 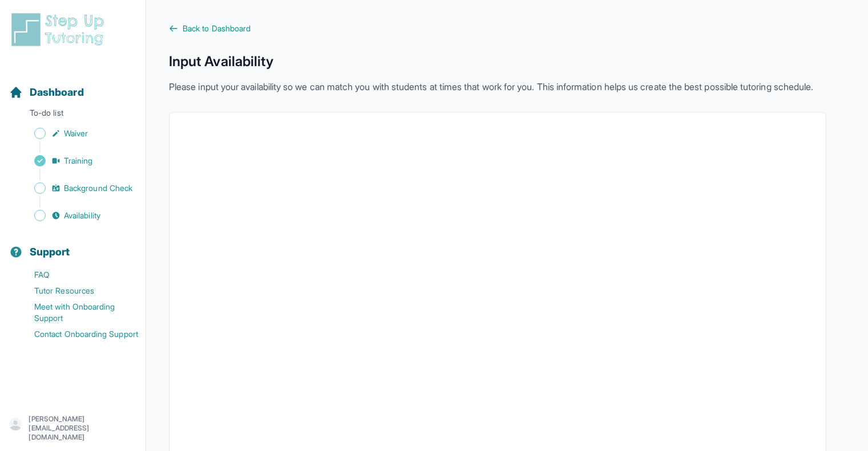 What do you see at coordinates (50, 252) in the screenshot?
I see `span: Support` at bounding box center [50, 252].